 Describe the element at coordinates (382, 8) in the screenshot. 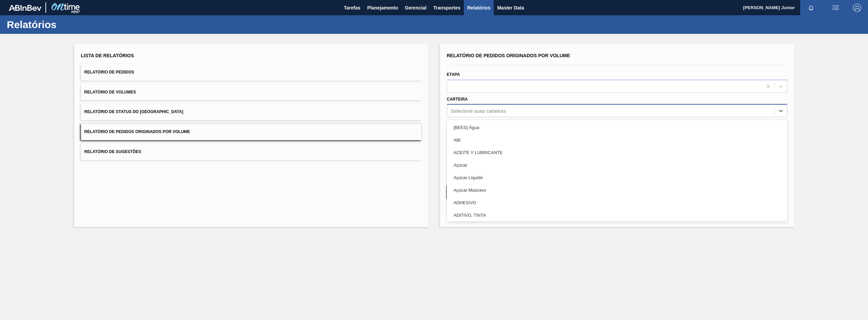

I see `span: Planejamento` at that location.